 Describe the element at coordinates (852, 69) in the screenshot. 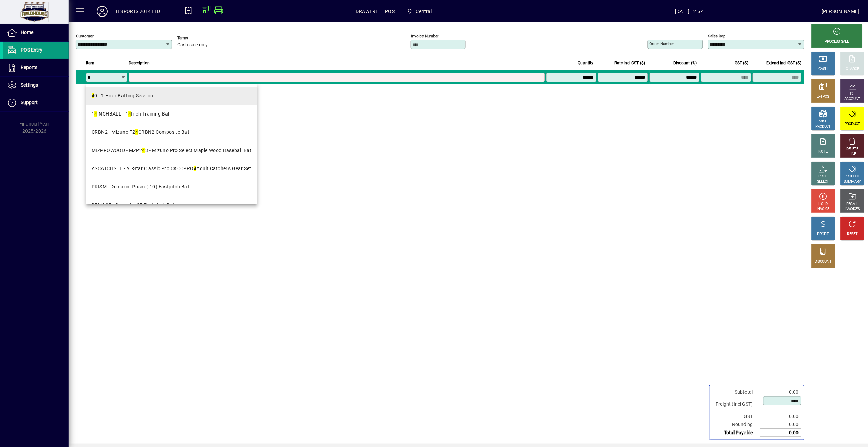

I see `div: CHARGE` at that location.